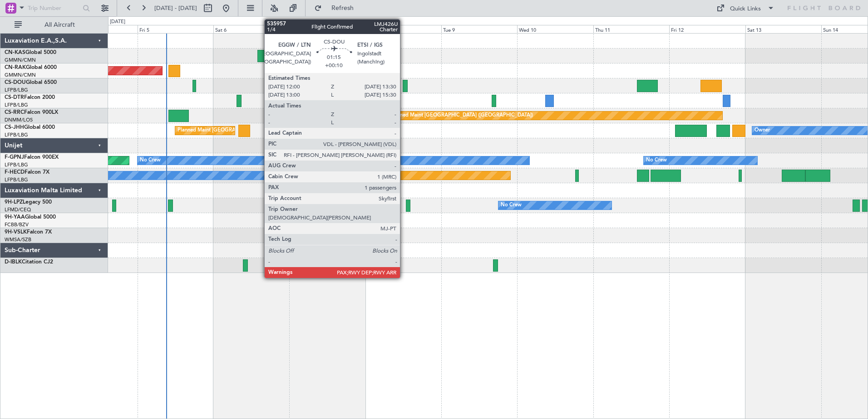 This screenshot has height=419, width=868. Describe the element at coordinates (30, 68) in the screenshot. I see `a: CN-RAKGlobal 6000` at that location.